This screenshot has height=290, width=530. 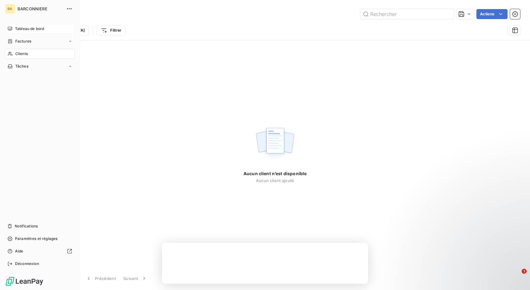 What do you see at coordinates (29, 29) in the screenshot?
I see `span: Tableau de bord` at bounding box center [29, 29].